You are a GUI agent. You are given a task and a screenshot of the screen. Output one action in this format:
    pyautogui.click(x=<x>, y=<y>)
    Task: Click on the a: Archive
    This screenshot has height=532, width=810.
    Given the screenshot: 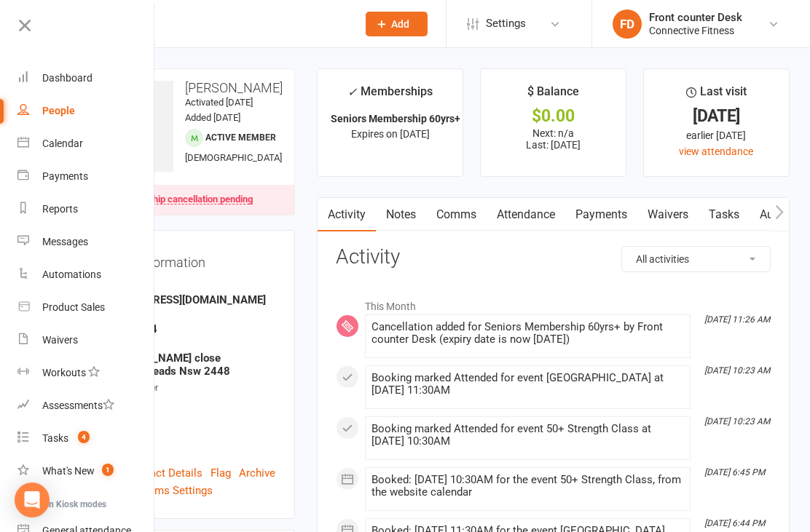 What is the action you would take?
    pyautogui.click(x=257, y=473)
    